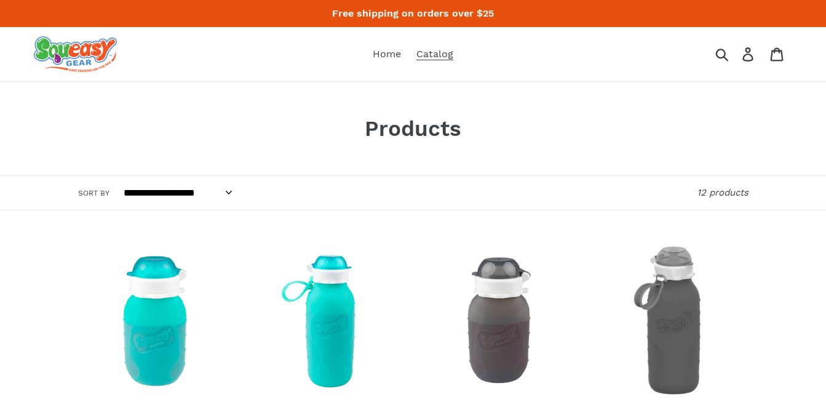 Image resolution: width=826 pixels, height=401 pixels. I want to click on label: Sort by, so click(93, 193).